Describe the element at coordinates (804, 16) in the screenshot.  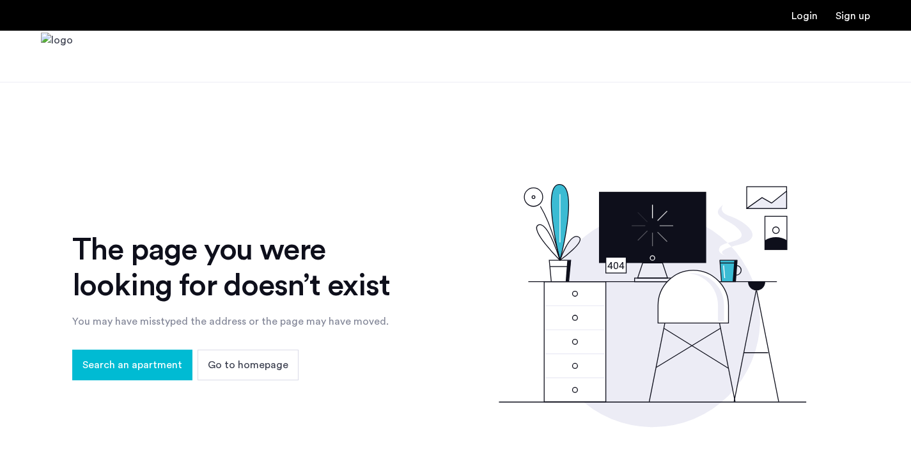
I see `a: Login` at that location.